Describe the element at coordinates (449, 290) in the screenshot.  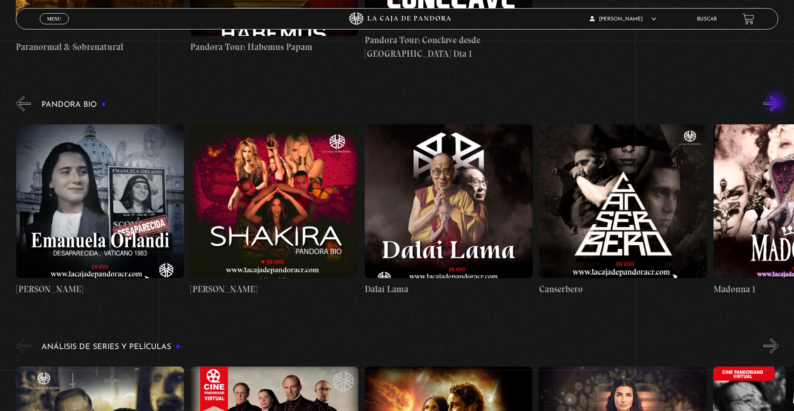
I see `h4: Dalai Lama` at that location.